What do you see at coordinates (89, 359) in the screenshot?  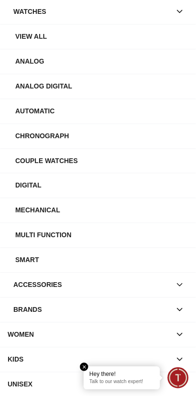 I see `div: KIDS` at bounding box center [89, 359].